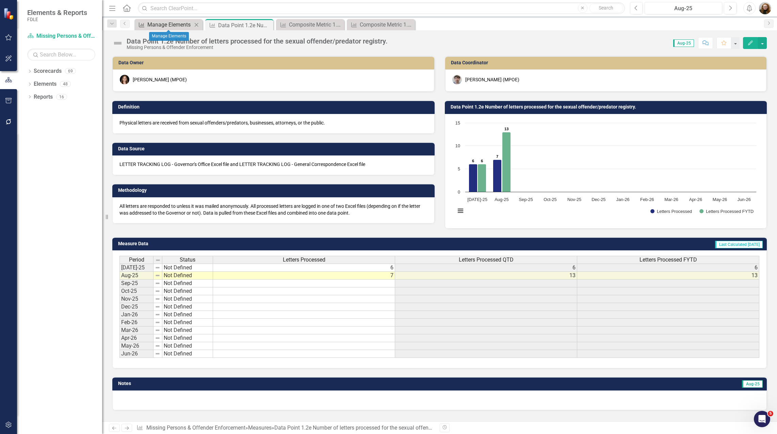 This screenshot has width=777, height=434. What do you see at coordinates (457, 80) in the screenshot?
I see `img: Grace Walker` at bounding box center [457, 80].